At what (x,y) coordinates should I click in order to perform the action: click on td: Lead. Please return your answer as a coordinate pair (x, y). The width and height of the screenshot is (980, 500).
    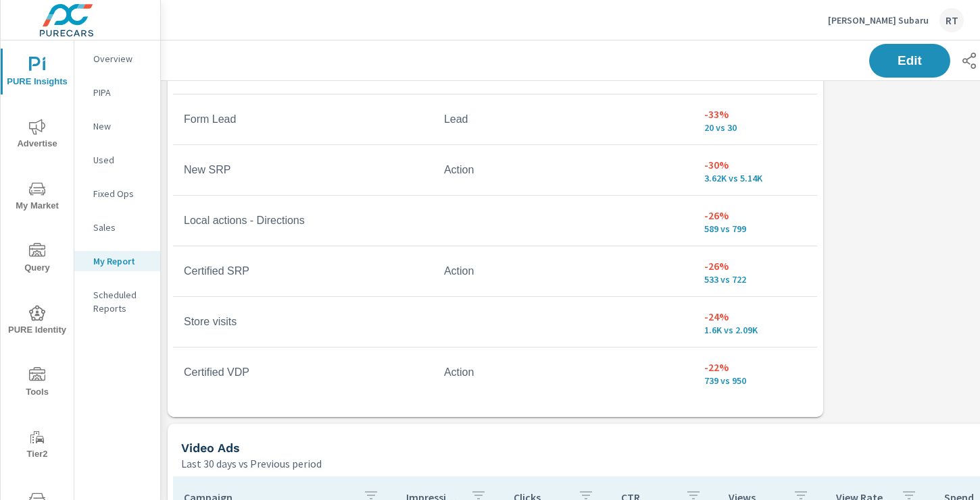
    Looking at the image, I should click on (563, 120).